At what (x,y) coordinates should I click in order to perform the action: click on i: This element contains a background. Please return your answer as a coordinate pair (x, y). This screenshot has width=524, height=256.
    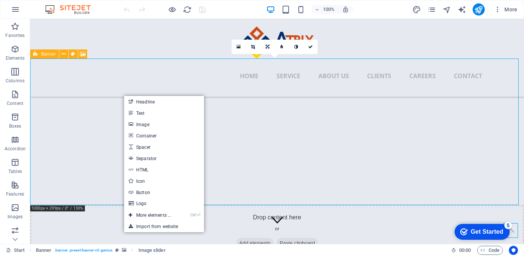
    Looking at the image, I should click on (124, 250).